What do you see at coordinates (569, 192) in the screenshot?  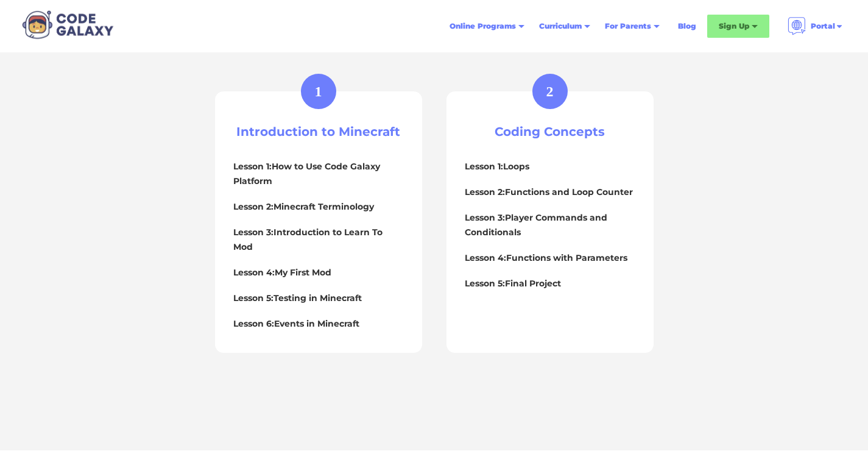 I see `strong: Functions and Loop Counter` at bounding box center [569, 192].